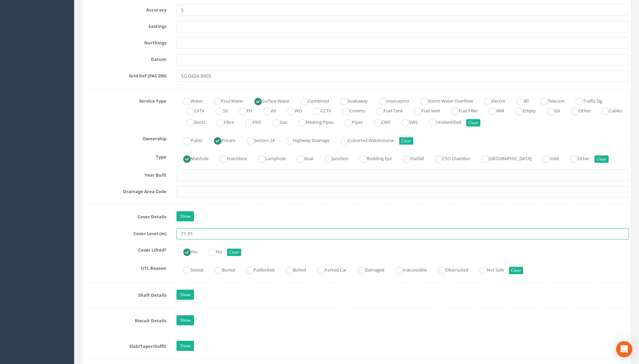 This screenshot has height=364, width=639. I want to click on label: GV, so click(550, 110).